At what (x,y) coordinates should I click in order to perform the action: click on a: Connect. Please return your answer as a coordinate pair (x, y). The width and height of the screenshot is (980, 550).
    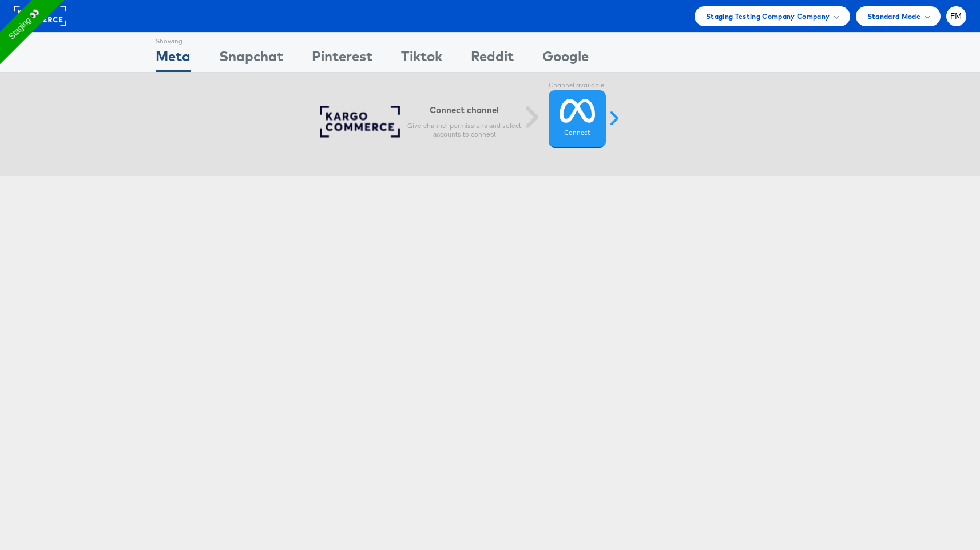
    Looking at the image, I should click on (577, 119).